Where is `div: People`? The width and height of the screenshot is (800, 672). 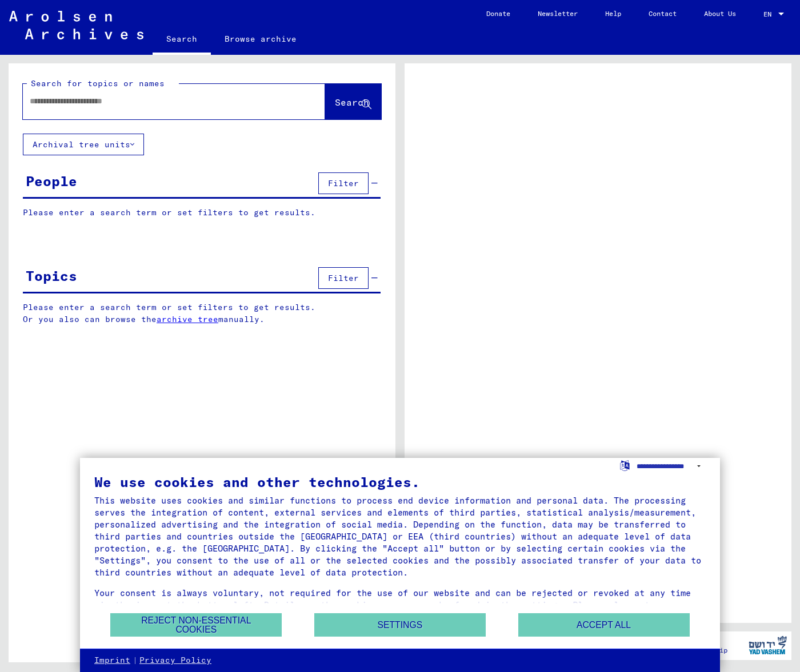
div: People is located at coordinates (51, 181).